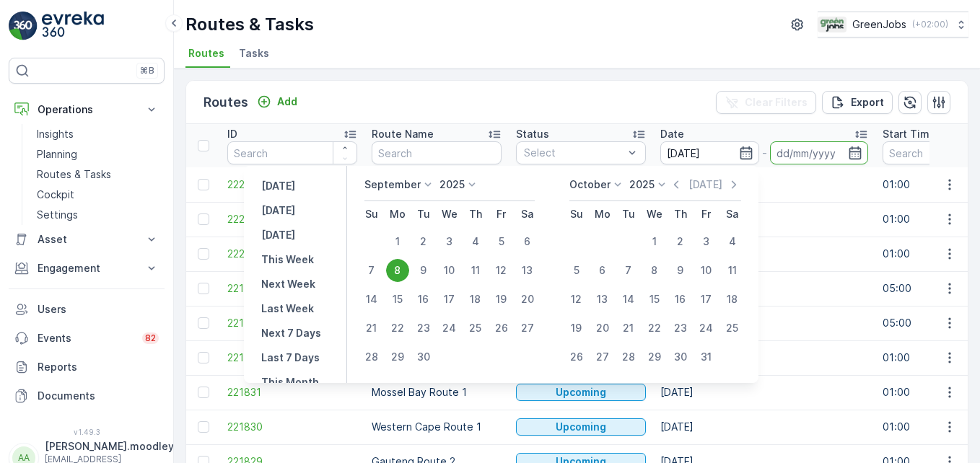  I want to click on p: Export, so click(867, 102).